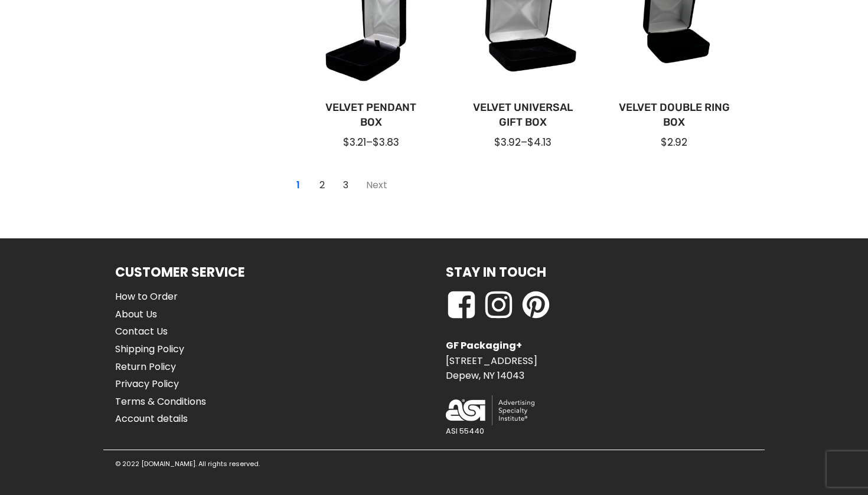  Describe the element at coordinates (483, 345) in the screenshot. I see `strong: GF Packaging+` at that location.